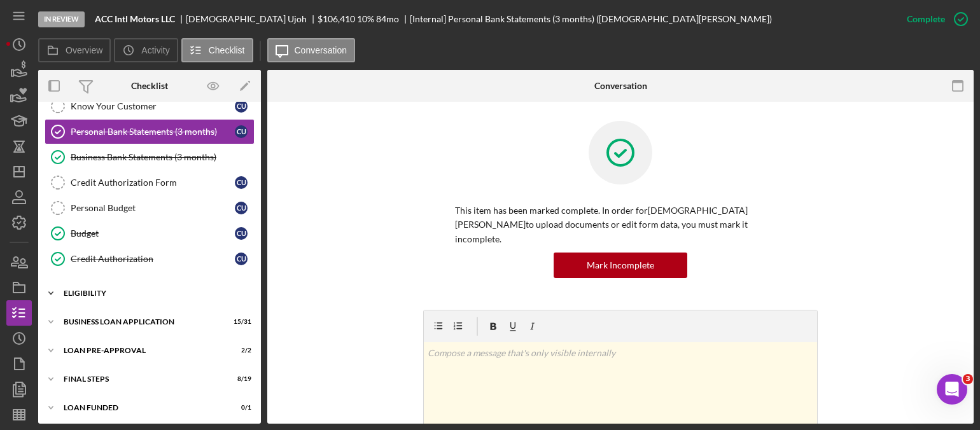 The width and height of the screenshot is (980, 430). What do you see at coordinates (321, 50) in the screenshot?
I see `label: Conversation` at bounding box center [321, 50].